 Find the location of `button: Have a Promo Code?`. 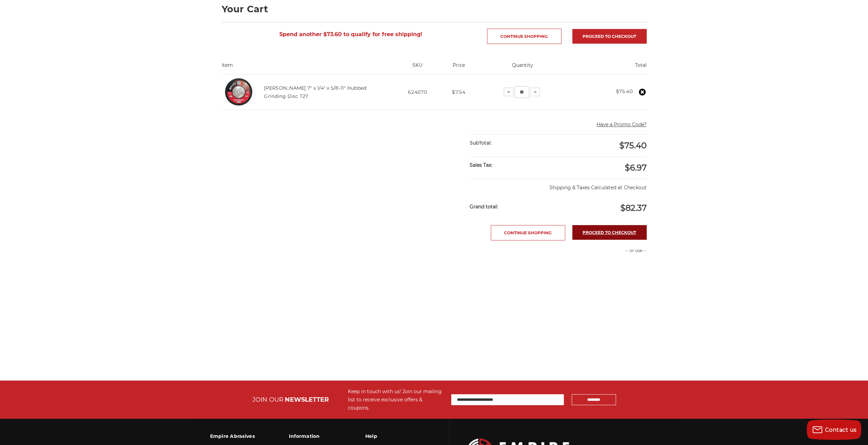

button: Have a Promo Code? is located at coordinates (622, 124).